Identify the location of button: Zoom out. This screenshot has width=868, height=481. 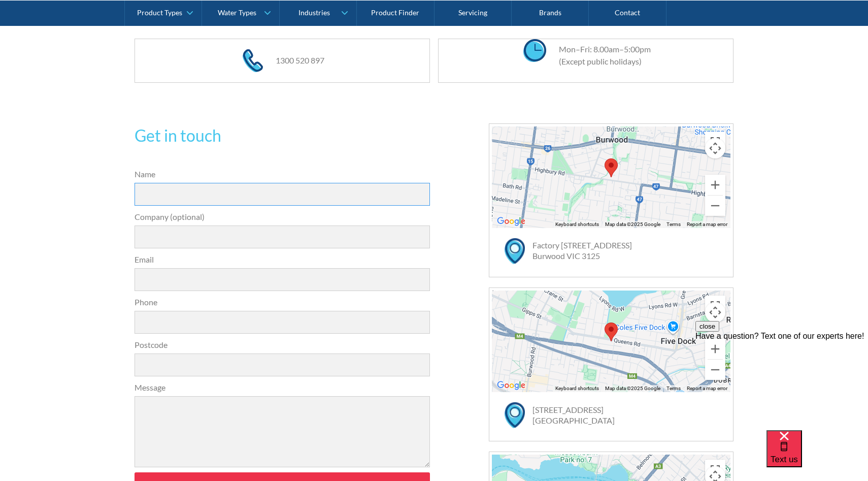
(715, 206).